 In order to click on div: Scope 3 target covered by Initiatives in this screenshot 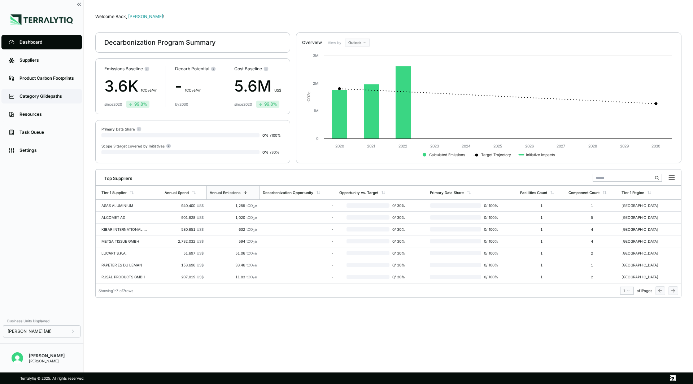, I will do `click(136, 146)`.